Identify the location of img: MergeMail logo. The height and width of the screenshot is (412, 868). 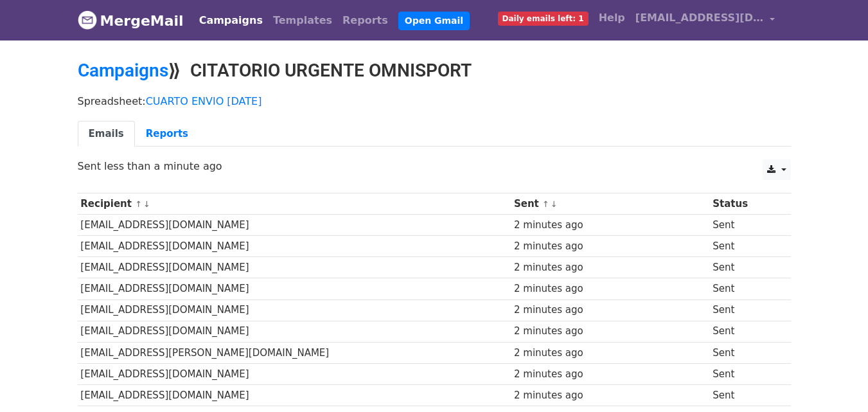
(87, 20).